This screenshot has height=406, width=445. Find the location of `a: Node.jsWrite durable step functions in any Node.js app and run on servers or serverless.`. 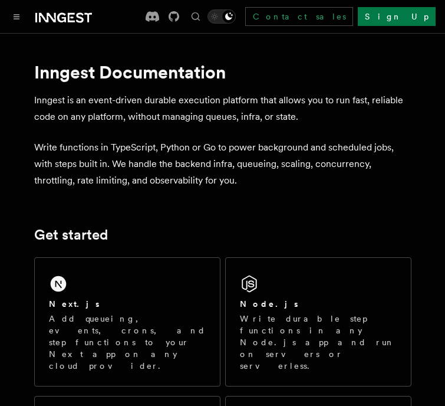

a: Node.jsWrite durable step functions in any Node.js app and run on servers or serverless. is located at coordinates (318, 321).